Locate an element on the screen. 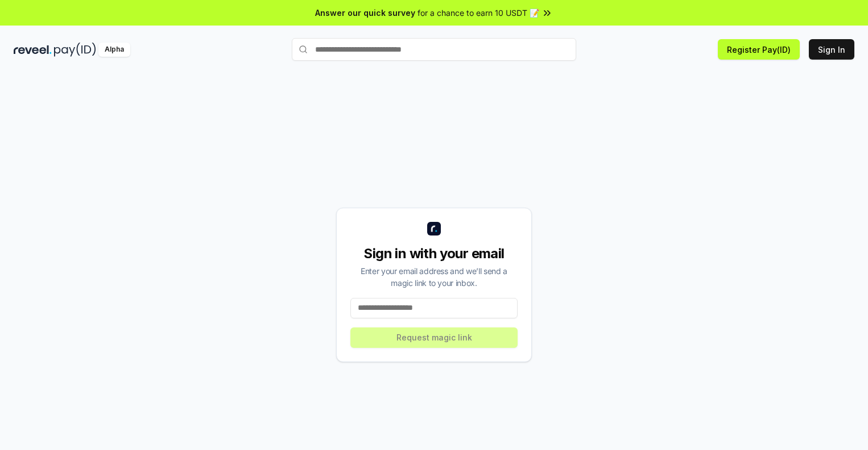  span: Answer our quick survey is located at coordinates (365, 12).